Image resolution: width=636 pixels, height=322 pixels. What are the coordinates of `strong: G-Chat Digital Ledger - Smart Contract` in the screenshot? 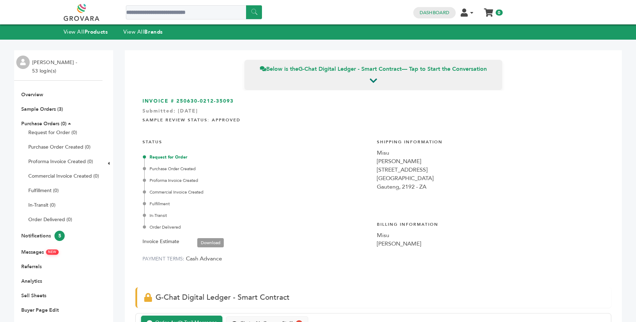 It's located at (350, 69).